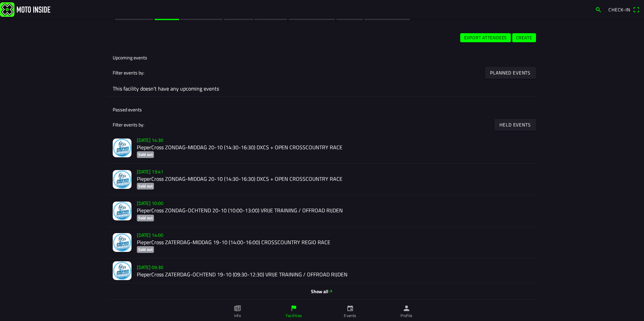 Image resolution: width=644 pixels, height=321 pixels. Describe the element at coordinates (122, 179) in the screenshot. I see `img: eeUUJrV0QxAo5jHbvXiccn3G8urBBWReJisSJMqL.jpg` at that location.